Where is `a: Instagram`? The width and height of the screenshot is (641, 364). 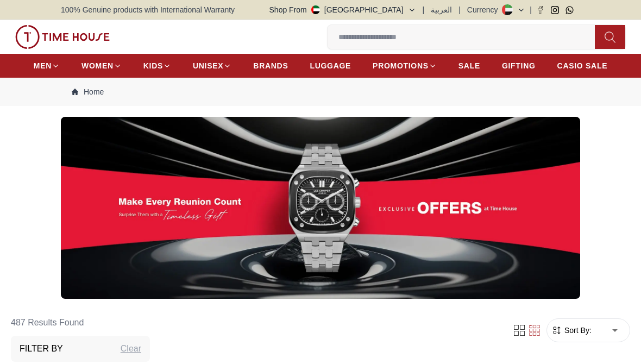
a: Instagram is located at coordinates (555, 10).